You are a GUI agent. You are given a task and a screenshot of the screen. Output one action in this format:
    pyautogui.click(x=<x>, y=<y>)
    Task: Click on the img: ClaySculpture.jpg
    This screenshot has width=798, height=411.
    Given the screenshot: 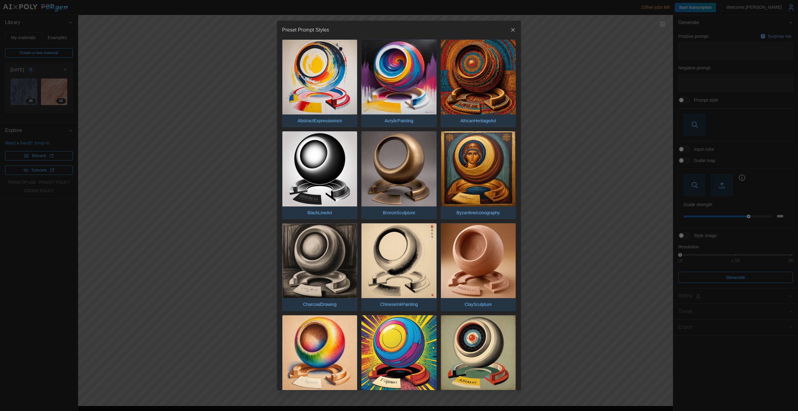 What is the action you would take?
    pyautogui.click(x=478, y=261)
    